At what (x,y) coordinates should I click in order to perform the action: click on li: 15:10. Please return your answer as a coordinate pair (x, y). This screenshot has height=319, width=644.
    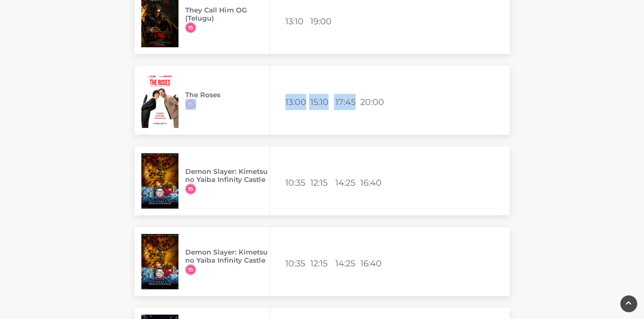
    Looking at the image, I should click on (322, 102).